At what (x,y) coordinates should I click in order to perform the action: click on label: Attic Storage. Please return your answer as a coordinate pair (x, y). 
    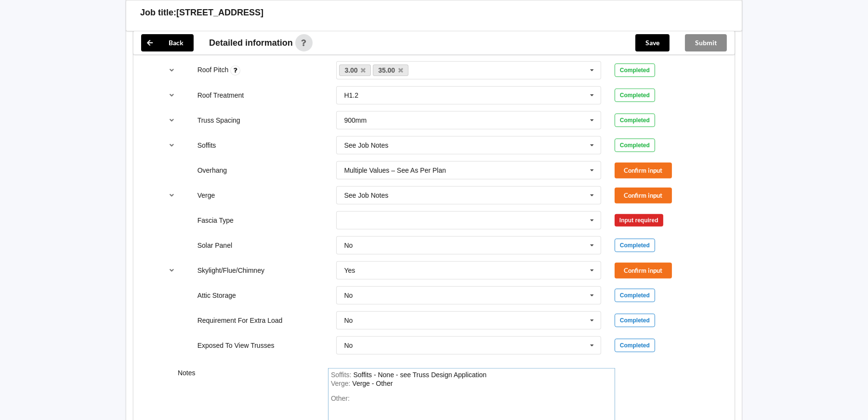
    Looking at the image, I should click on (217, 296).